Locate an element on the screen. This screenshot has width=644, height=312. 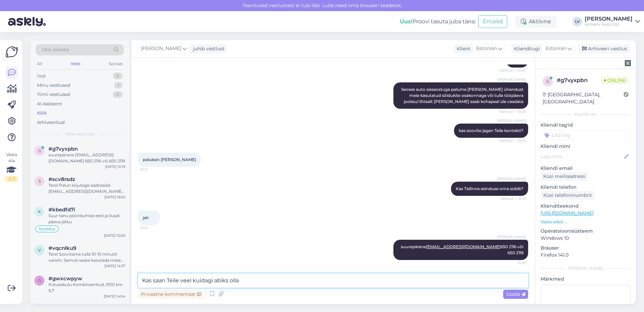
span: suurepärane 650 2116 või 650 2119 is located at coordinates (463, 249).